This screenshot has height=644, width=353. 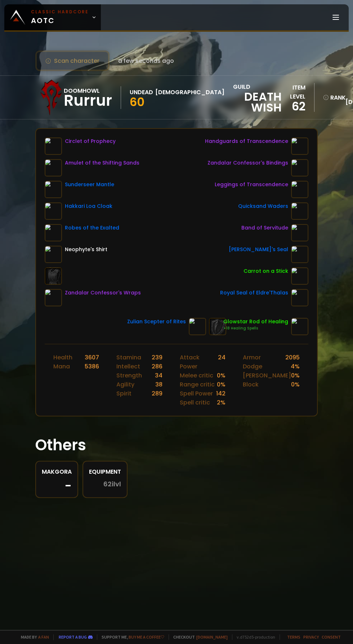 I want to click on div: 38, so click(x=159, y=384).